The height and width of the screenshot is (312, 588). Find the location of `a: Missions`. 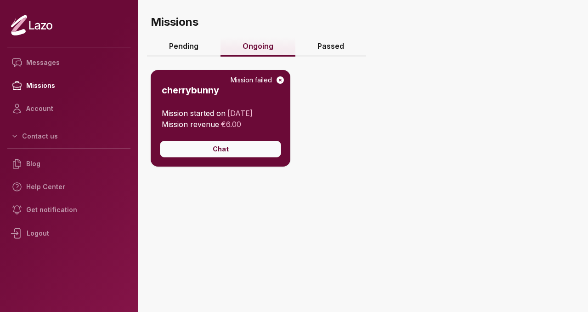

a: Missions is located at coordinates (69, 85).